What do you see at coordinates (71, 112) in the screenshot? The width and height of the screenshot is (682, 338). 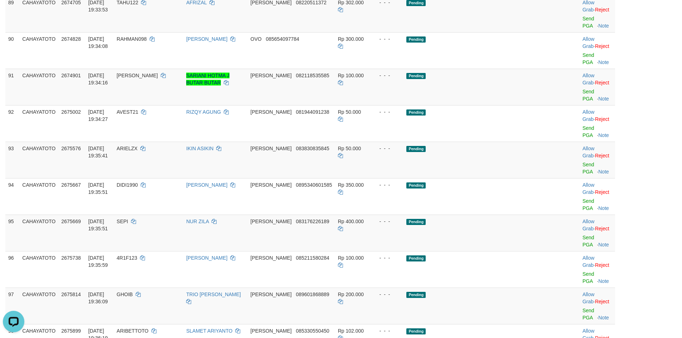 I see `span: 2675002` at bounding box center [71, 112].